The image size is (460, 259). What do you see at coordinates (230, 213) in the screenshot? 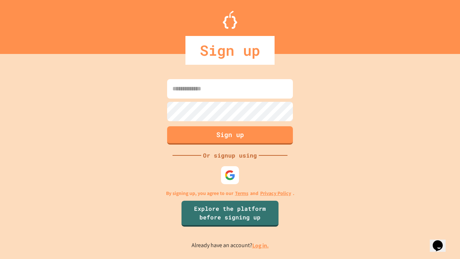
I see `a: Explore the platform before signing up` at bounding box center [230, 213].